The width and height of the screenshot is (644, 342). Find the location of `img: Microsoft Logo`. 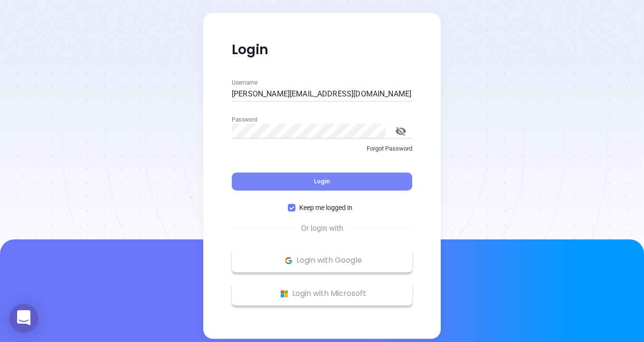

img: Microsoft Logo is located at coordinates (284, 294).